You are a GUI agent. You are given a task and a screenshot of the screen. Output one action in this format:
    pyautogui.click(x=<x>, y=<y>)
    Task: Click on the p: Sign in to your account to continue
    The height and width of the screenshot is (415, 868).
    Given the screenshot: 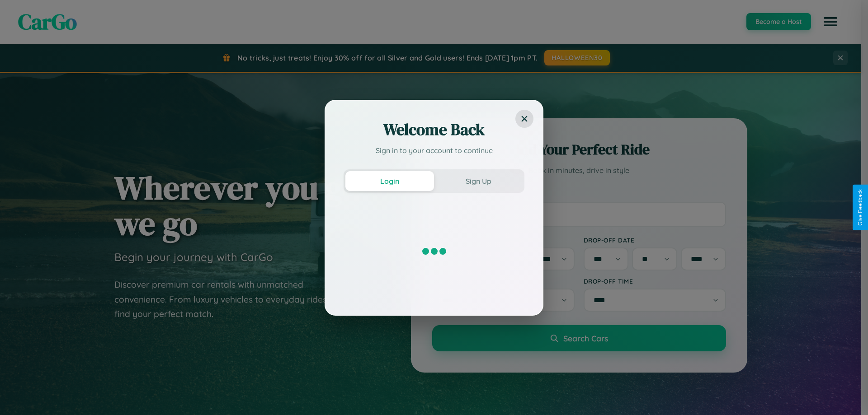 What is the action you would take?
    pyautogui.click(x=434, y=150)
    